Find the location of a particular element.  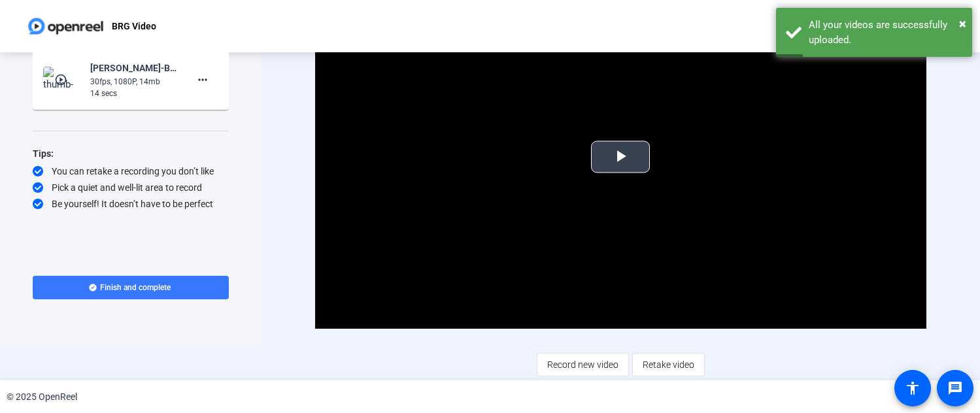

div: 14 secs is located at coordinates (134, 93).